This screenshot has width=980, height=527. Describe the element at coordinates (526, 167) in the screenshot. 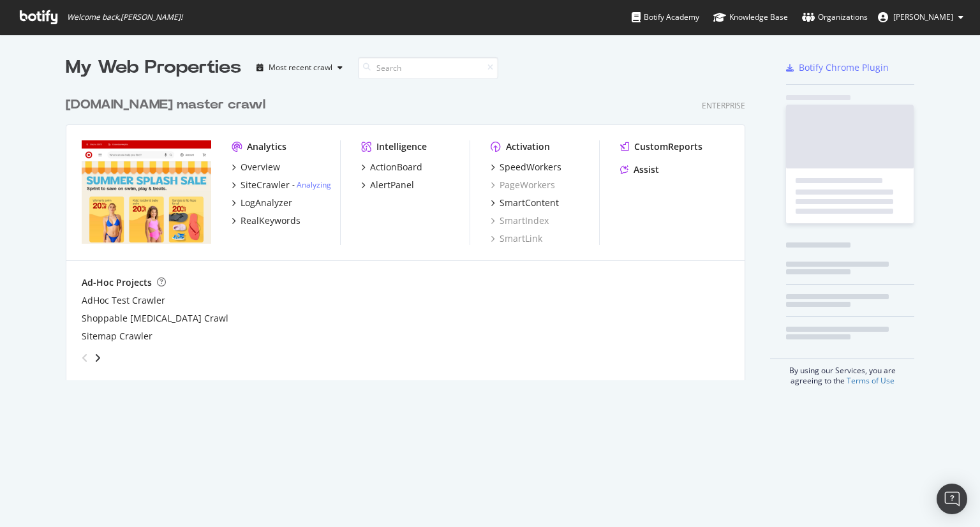

I see `a: SpeedWorkers` at that location.